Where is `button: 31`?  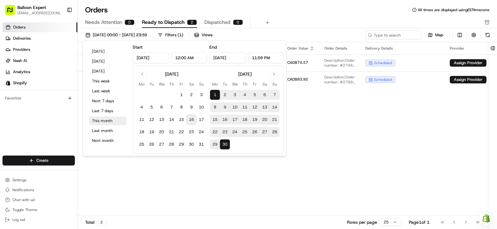 button: 31 is located at coordinates (201, 145).